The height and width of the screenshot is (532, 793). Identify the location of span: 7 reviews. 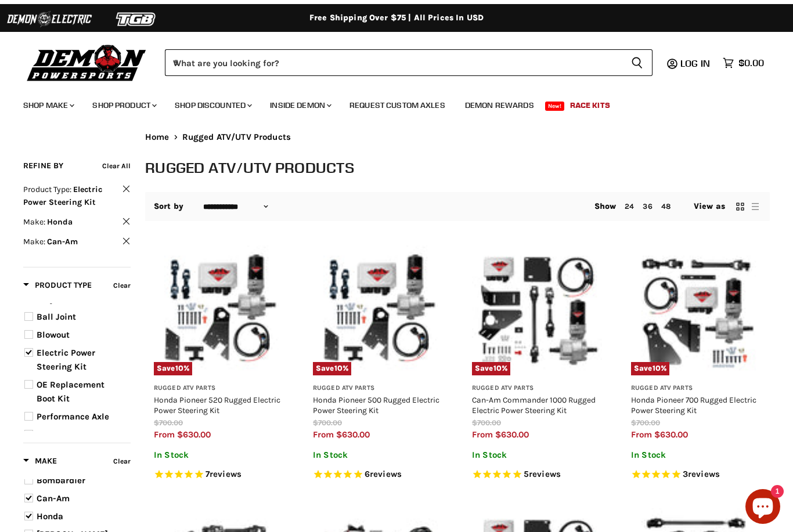
(223, 470).